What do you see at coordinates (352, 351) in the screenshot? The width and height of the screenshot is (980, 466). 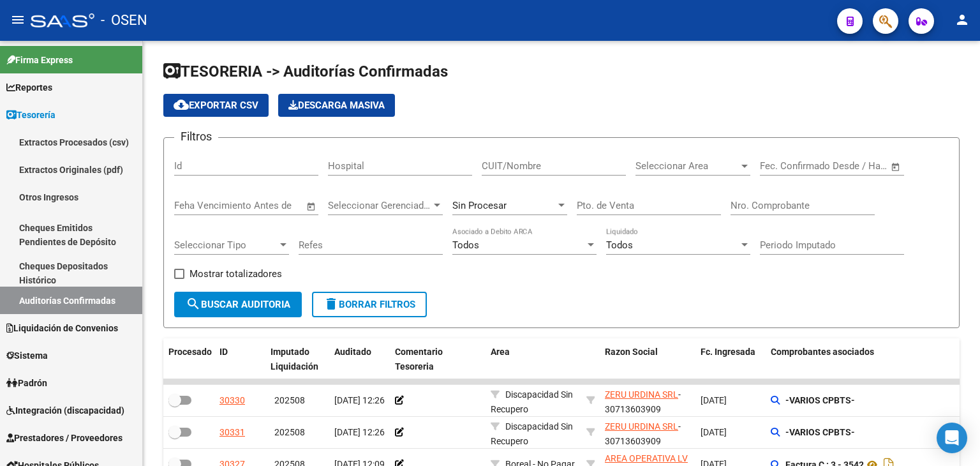 I see `span: Auditado` at bounding box center [352, 351].